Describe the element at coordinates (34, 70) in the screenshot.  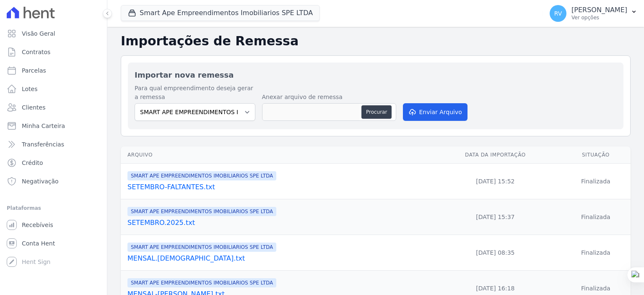
I see `span: Parcelas` at that location.